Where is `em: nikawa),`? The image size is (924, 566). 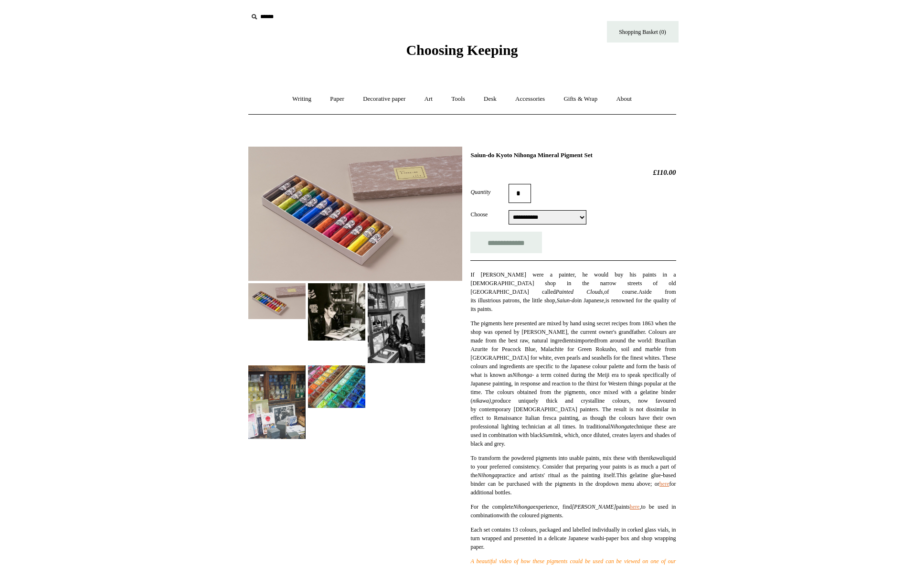
em: nikawa), is located at coordinates (482, 401).